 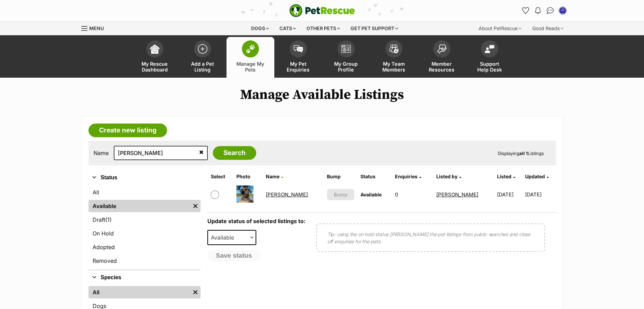 I want to click on div: About PetRescue, so click(x=500, y=29).